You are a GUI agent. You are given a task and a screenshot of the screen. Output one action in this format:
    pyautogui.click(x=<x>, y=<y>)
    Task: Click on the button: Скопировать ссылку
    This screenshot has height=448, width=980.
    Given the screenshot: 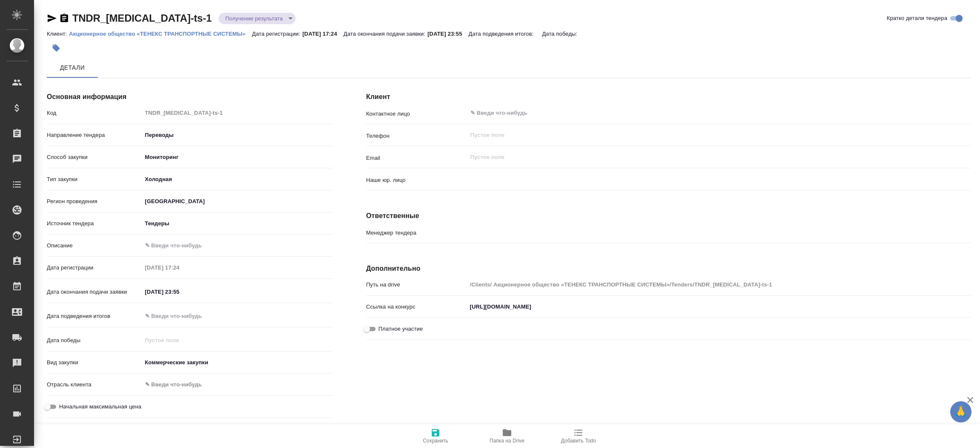 What is the action you would take?
    pyautogui.click(x=65, y=18)
    